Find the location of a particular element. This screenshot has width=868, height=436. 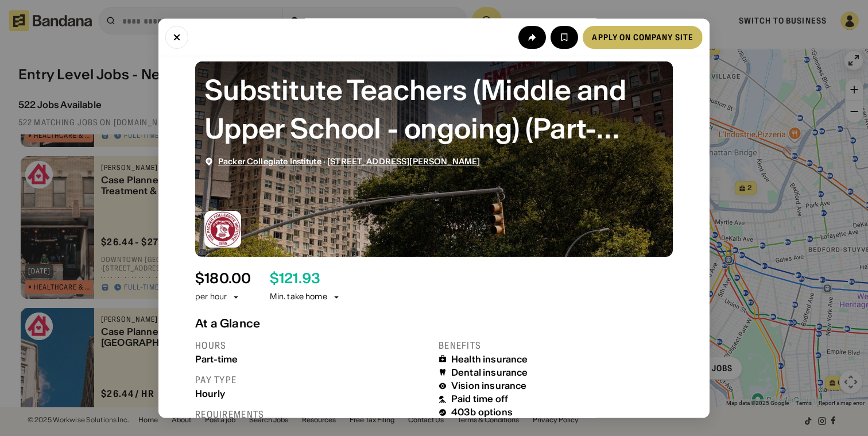

div: Hours is located at coordinates (312, 345).